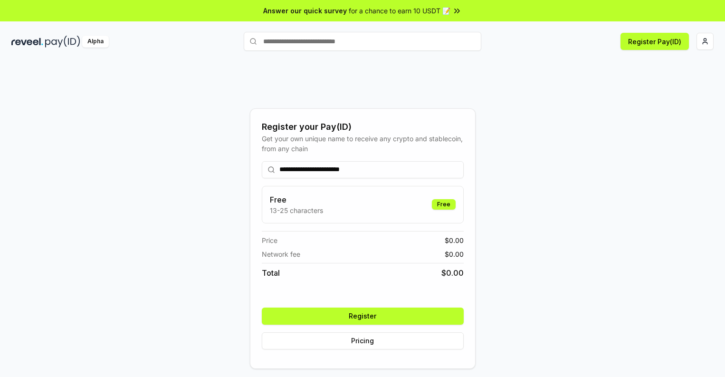 This screenshot has width=725, height=377. What do you see at coordinates (27, 41) in the screenshot?
I see `img: reveel_dark` at bounding box center [27, 41].